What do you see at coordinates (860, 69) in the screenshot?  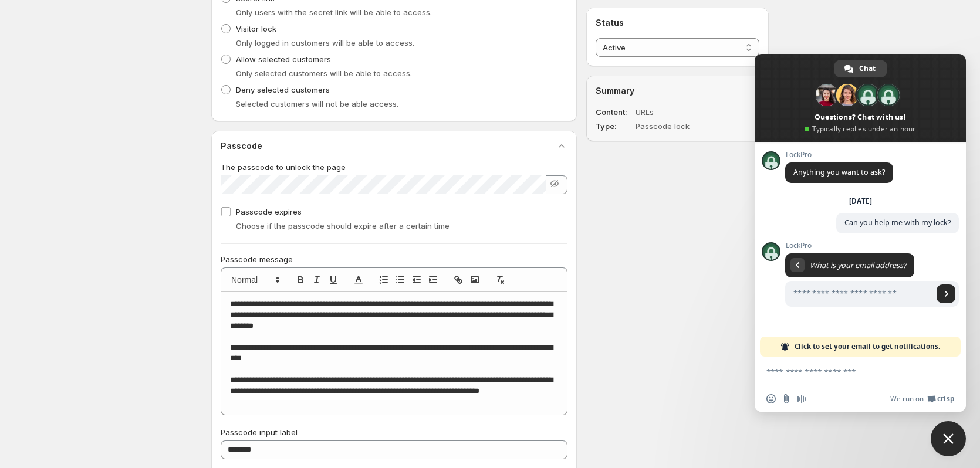 I see `a: Chat` at bounding box center [860, 69].